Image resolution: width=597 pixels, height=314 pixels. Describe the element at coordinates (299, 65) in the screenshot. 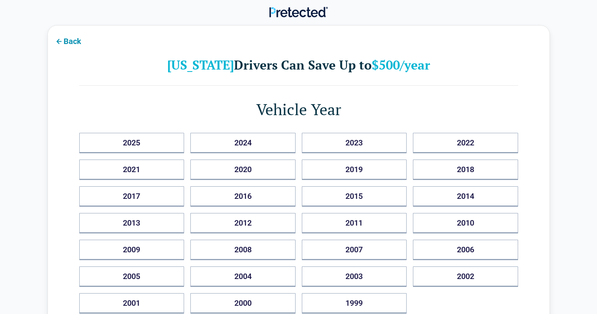

I see `h2: Drivers Can Save Up to` at that location.